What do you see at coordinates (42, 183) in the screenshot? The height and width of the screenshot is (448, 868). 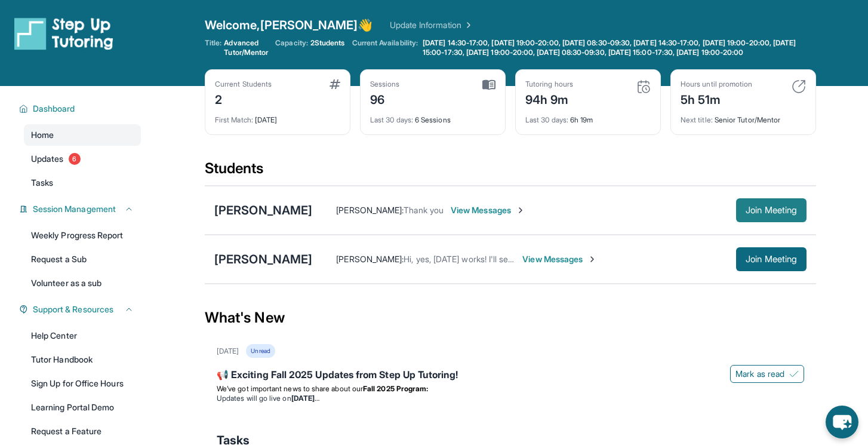 I see `span: Tasks` at bounding box center [42, 183].